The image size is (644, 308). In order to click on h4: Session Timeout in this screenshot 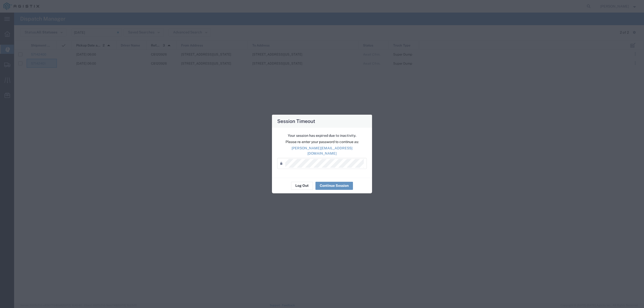, I will do `click(296, 121)`.